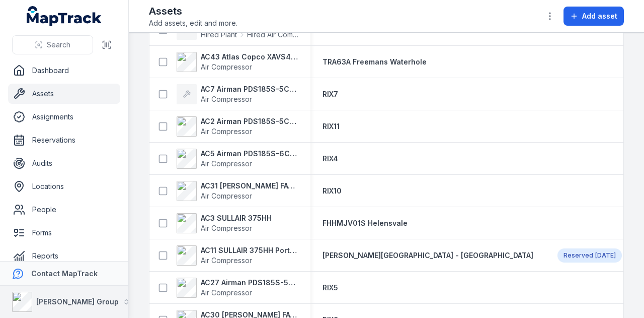 The image size is (644, 318). What do you see at coordinates (64, 187) in the screenshot?
I see `a: Locations` at bounding box center [64, 187].